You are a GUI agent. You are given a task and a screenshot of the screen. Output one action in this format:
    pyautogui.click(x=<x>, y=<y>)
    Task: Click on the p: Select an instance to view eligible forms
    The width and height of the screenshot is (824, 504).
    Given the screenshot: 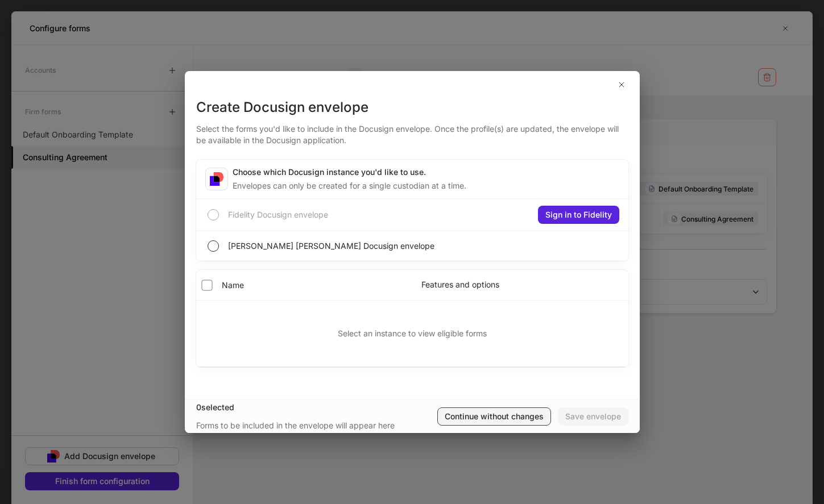 What is the action you would take?
    pyautogui.click(x=413, y=334)
    